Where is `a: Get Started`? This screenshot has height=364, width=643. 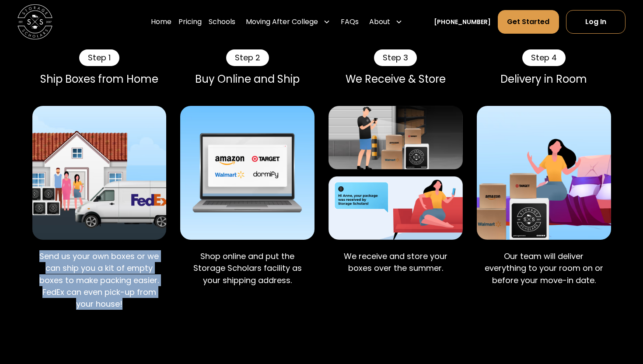 a: Get Started is located at coordinates (528, 22).